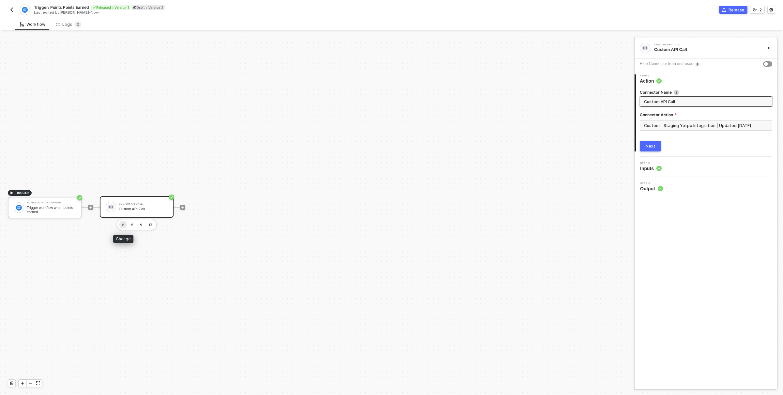 This screenshot has height=395, width=783. What do you see at coordinates (123, 239) in the screenshot?
I see `div: Change` at bounding box center [123, 239].